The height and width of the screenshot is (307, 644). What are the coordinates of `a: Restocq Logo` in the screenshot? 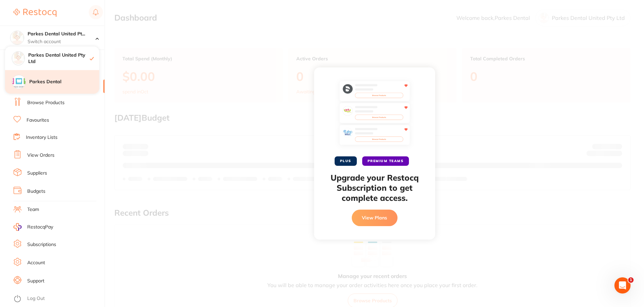 It's located at (35, 13).